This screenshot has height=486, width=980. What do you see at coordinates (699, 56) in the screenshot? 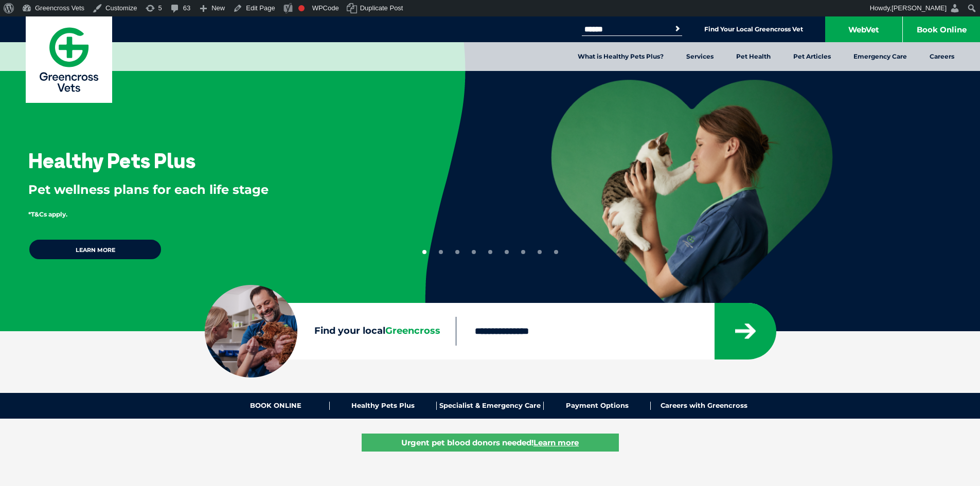
I see `a: Services` at bounding box center [699, 56].